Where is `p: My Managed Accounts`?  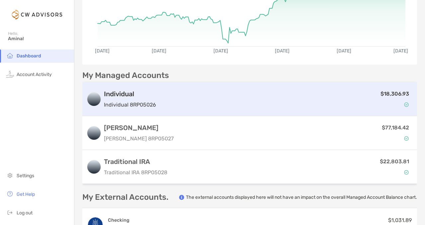
p: My Managed Accounts is located at coordinates (125, 75).